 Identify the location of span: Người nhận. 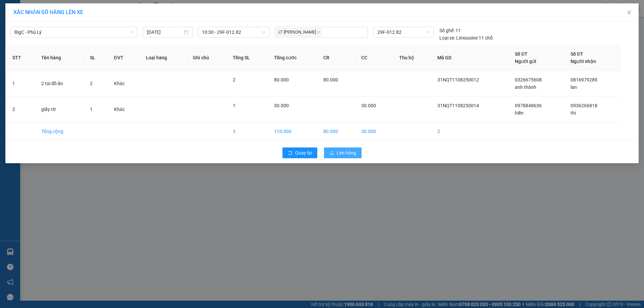
(583, 61).